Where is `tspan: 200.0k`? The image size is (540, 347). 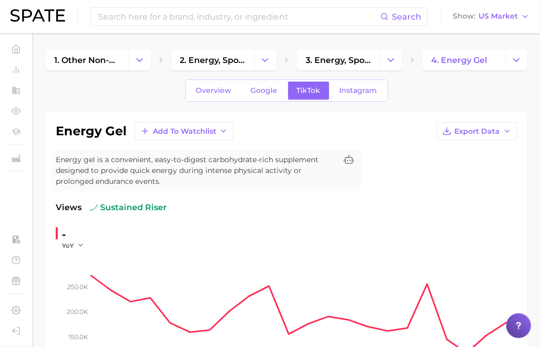
tspan: 200.0k is located at coordinates (77, 312).